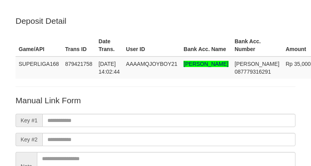  I want to click on th: Trans ID, so click(79, 45).